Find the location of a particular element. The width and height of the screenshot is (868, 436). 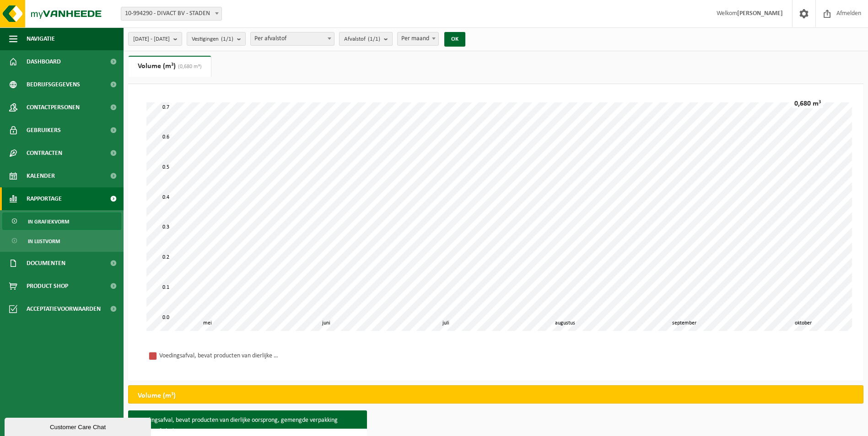

span: Contracten is located at coordinates (44, 153).